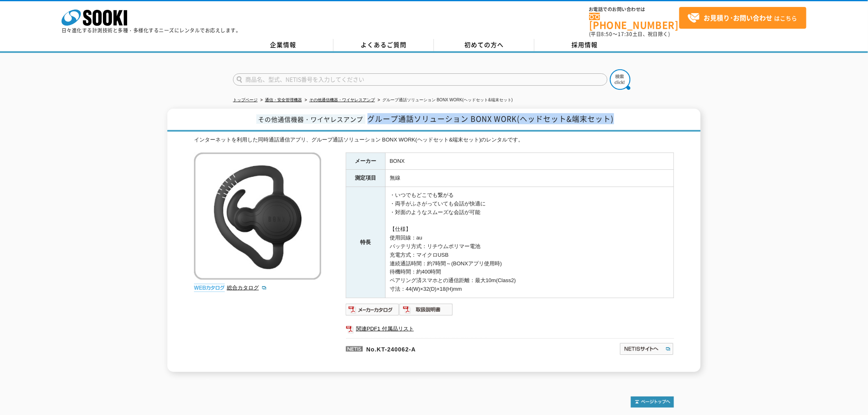 This screenshot has height=415, width=868. I want to click on span: 初めての方へ, so click(484, 45).